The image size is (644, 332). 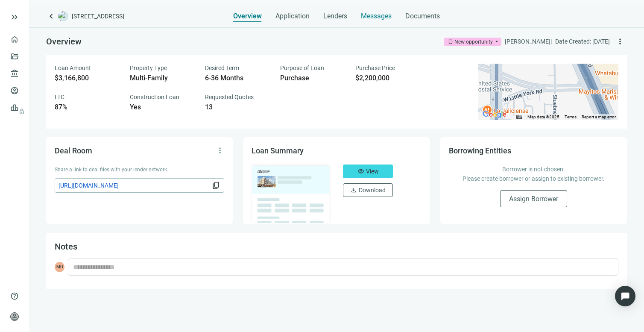 I want to click on div: 13, so click(x=237, y=107).